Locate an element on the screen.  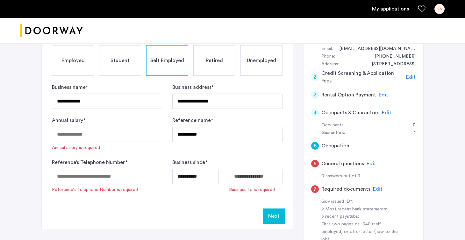
a: Cazamio logo is located at coordinates (52, 31).